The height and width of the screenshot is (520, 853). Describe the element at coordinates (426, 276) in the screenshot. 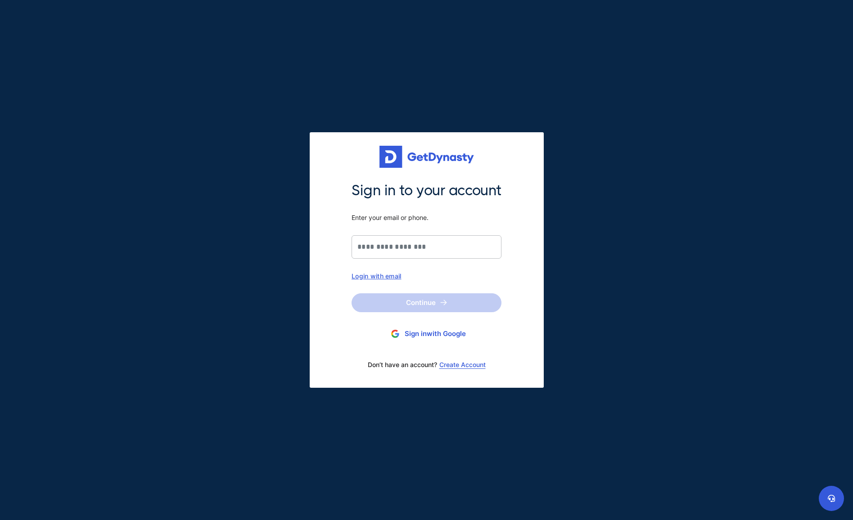

I see `div: Login with email` at that location.